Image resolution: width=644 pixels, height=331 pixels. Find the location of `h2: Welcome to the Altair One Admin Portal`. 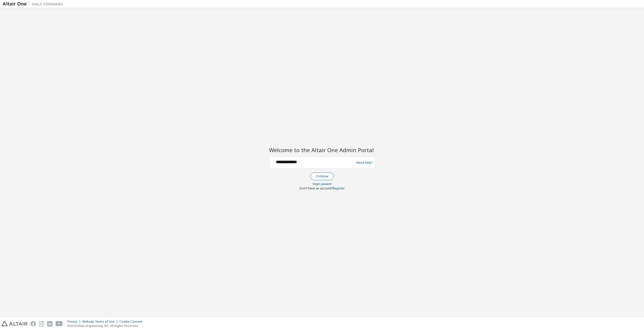

h2: Welcome to the Altair One Admin Portal is located at coordinates (322, 150).